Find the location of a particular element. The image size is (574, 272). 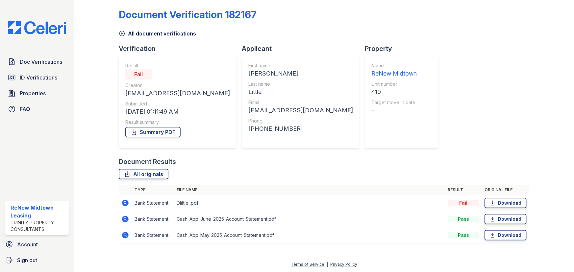

div: Verification is located at coordinates (180, 49).